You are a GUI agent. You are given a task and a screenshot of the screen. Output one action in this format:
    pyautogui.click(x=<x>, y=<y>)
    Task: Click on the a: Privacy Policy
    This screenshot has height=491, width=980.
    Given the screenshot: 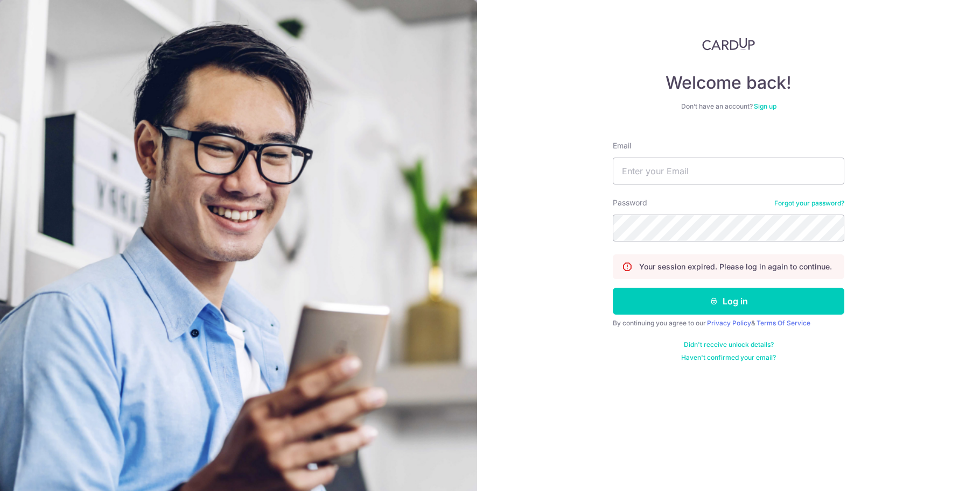 What is the action you would take?
    pyautogui.click(x=729, y=323)
    